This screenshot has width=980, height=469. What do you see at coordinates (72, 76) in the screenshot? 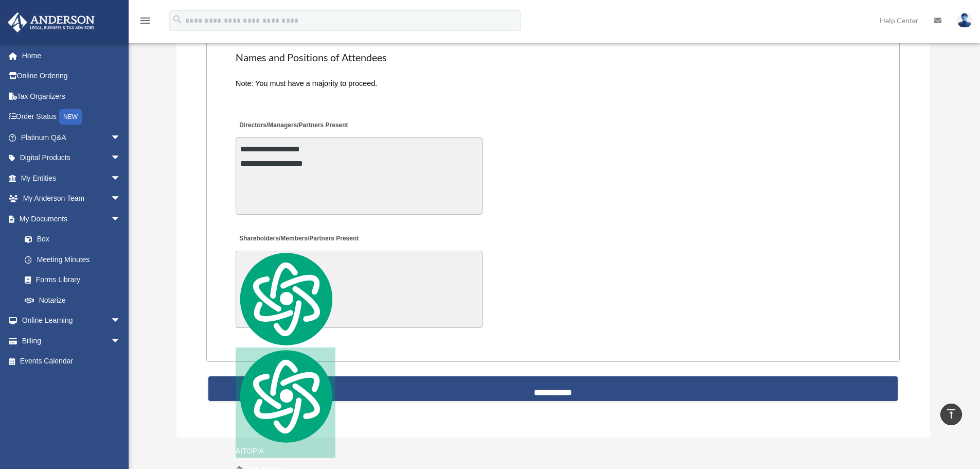
I see `a: Online Ordering` at bounding box center [72, 76].